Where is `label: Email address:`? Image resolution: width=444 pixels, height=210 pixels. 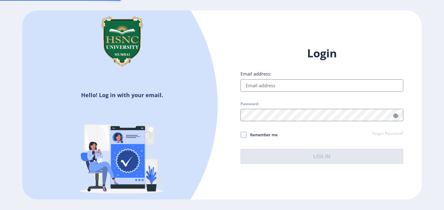
label: Email address: is located at coordinates (256, 74).